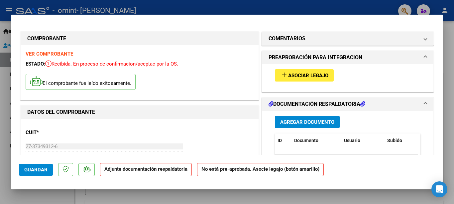 The width and height of the screenshot is (454, 204). What do you see at coordinates (352, 140) in the screenshot?
I see `span: Usuario` at bounding box center [352, 140].